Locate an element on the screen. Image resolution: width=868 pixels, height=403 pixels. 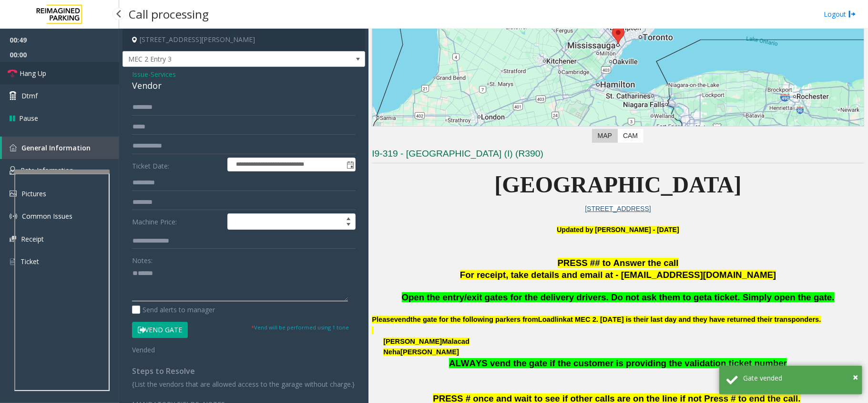
span: MEC 2 Entry 3 is located at coordinates (220, 59).